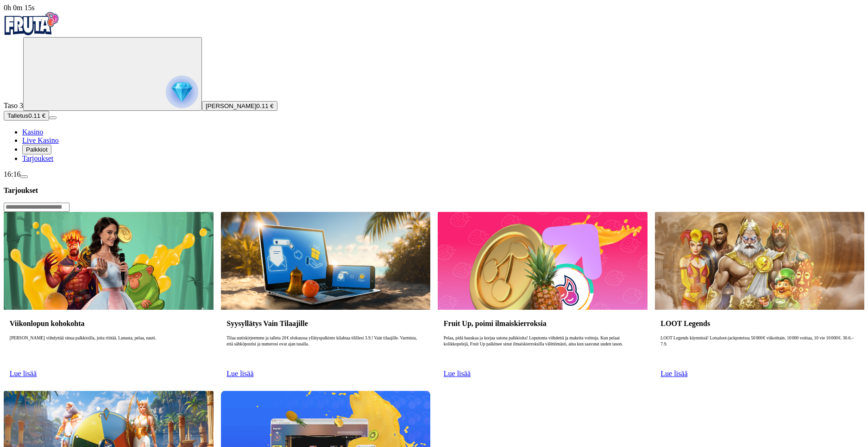 This screenshot has height=447, width=868. Describe the element at coordinates (37, 158) in the screenshot. I see `a: Tarjoukset` at that location.